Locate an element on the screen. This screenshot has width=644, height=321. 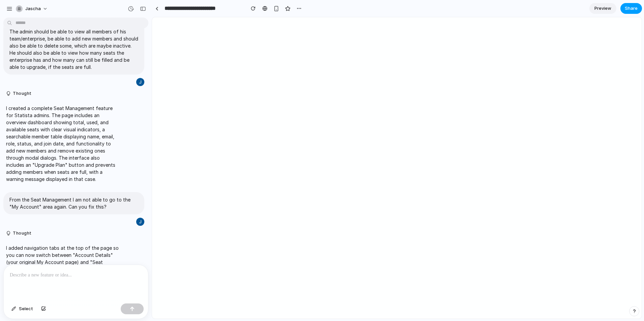
span: Preview is located at coordinates (602, 8).